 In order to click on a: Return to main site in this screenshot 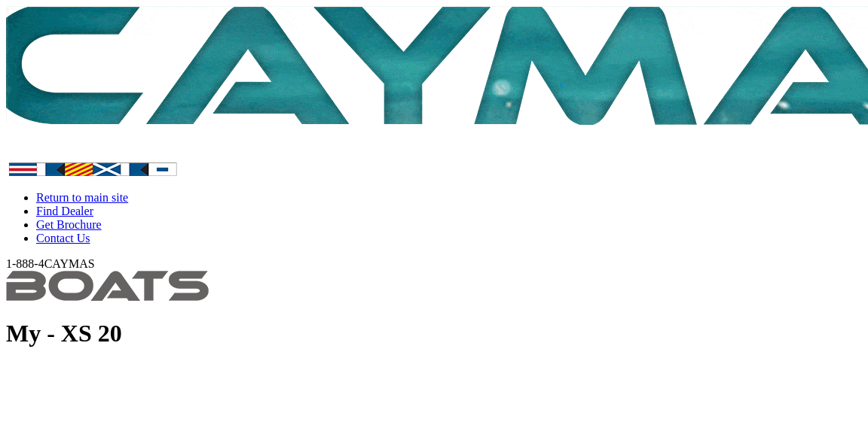, I will do `click(82, 197)`.